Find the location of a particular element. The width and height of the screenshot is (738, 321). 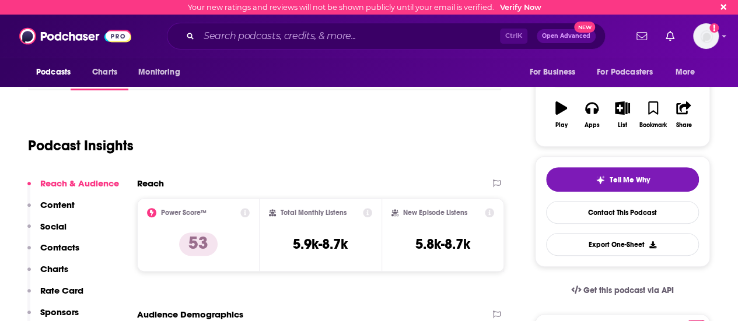

span: Tell Me Why is located at coordinates (629, 180).